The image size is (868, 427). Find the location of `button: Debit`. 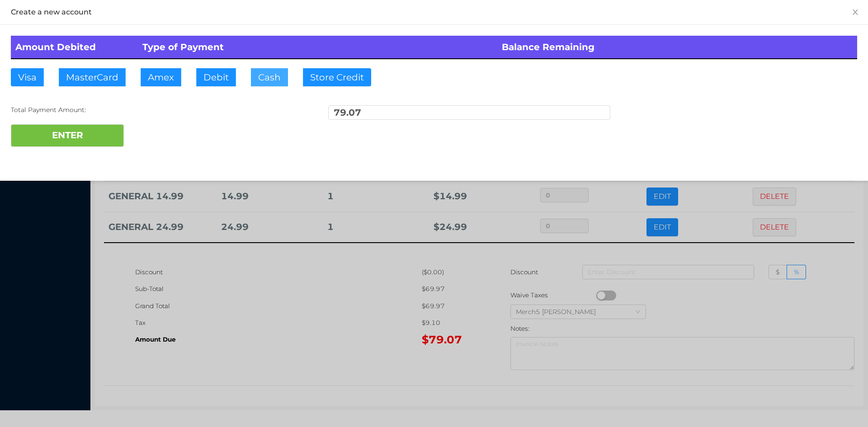

button: Debit is located at coordinates (216, 77).